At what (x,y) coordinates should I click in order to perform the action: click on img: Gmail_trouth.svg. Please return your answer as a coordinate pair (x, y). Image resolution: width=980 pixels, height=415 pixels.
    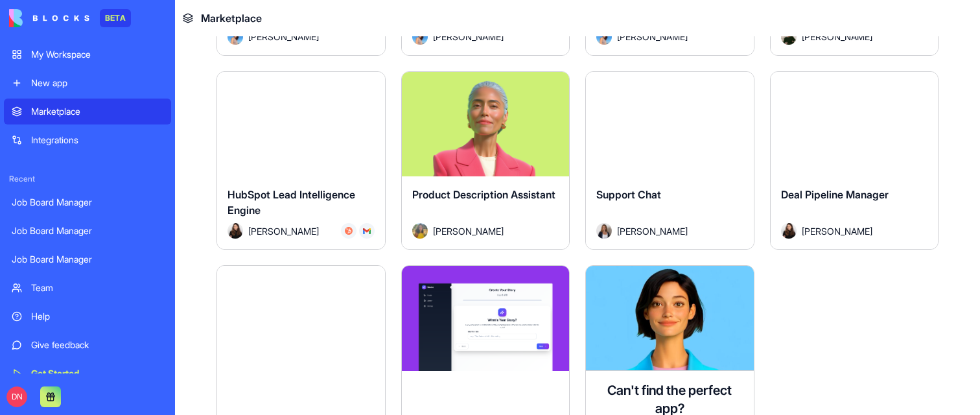
    Looking at the image, I should click on (367, 231).